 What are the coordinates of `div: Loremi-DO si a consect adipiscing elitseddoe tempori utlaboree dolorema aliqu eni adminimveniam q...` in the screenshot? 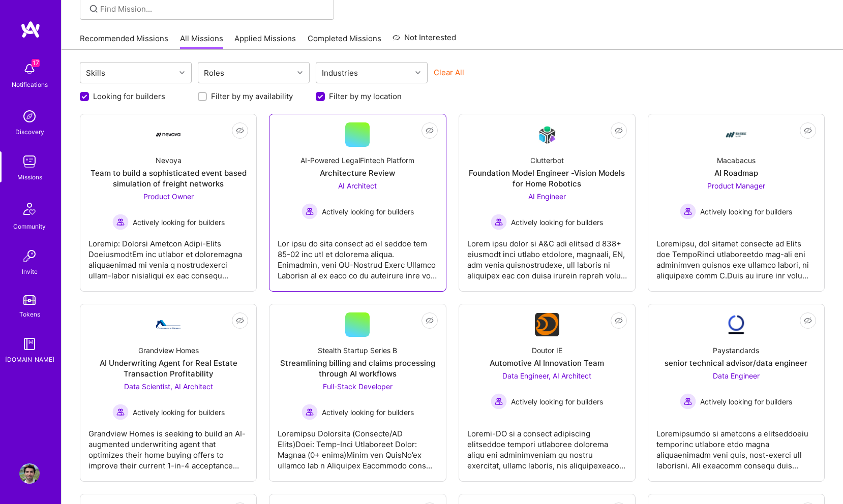 It's located at (547, 446).